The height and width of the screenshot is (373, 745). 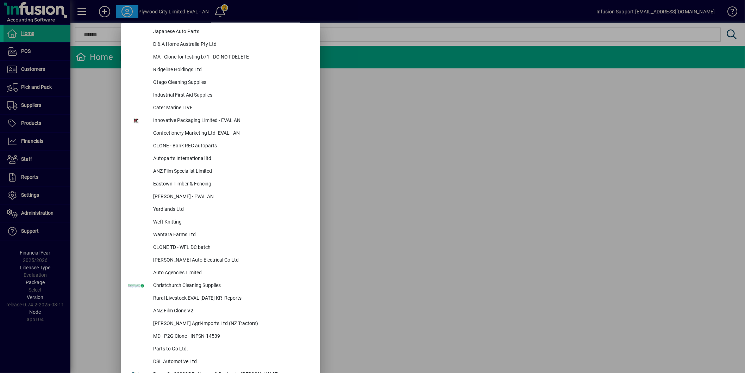 I want to click on button: CLONE TD - WFL DC batch, so click(x=220, y=248).